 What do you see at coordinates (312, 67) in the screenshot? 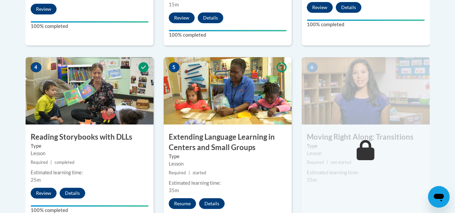
I see `span: 6` at bounding box center [312, 67].